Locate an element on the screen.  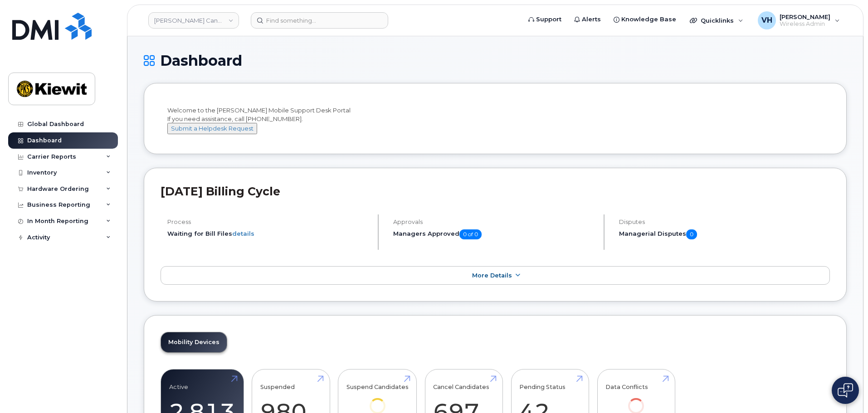
span: 0 of 0 is located at coordinates (470, 235).